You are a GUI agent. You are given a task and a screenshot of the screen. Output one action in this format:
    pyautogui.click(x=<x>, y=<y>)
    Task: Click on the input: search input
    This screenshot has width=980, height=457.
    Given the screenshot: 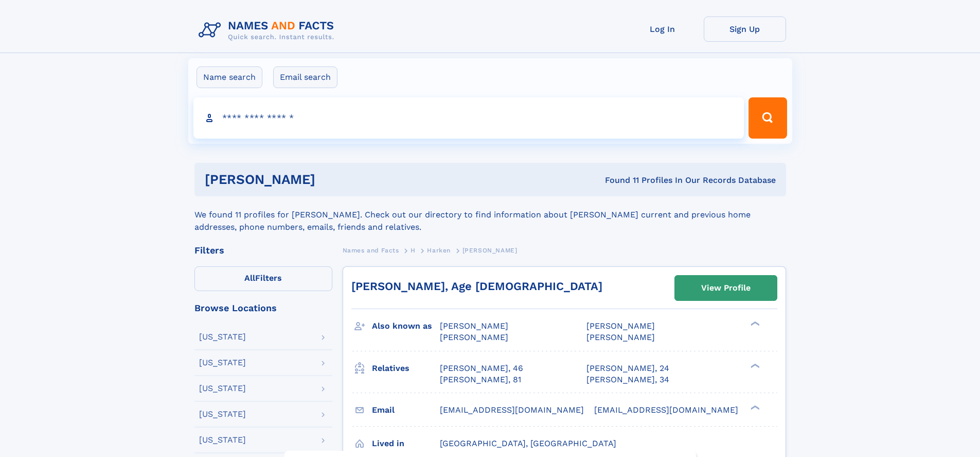 What is the action you would take?
    pyautogui.click(x=469, y=118)
    